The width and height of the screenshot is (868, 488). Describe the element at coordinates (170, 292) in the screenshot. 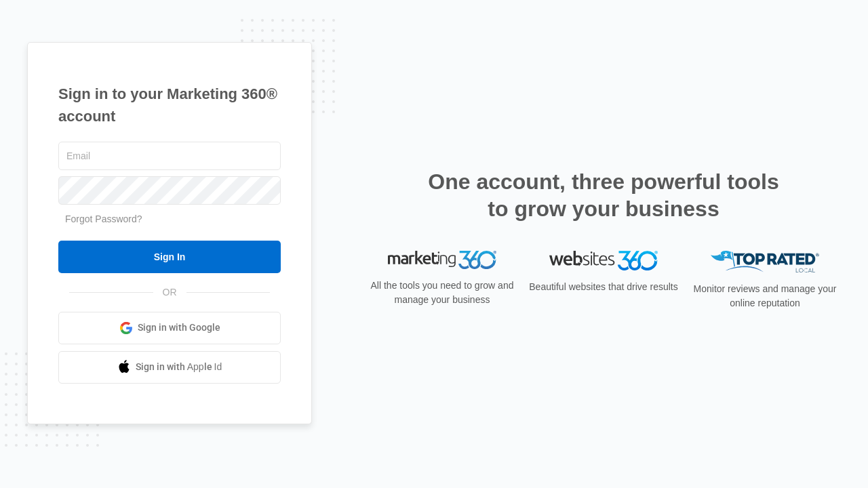

I see `span: OR` at that location.